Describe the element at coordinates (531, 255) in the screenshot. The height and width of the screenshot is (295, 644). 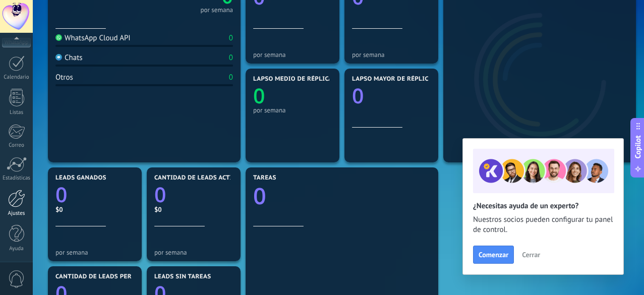
I see `button: Cerrar` at that location.